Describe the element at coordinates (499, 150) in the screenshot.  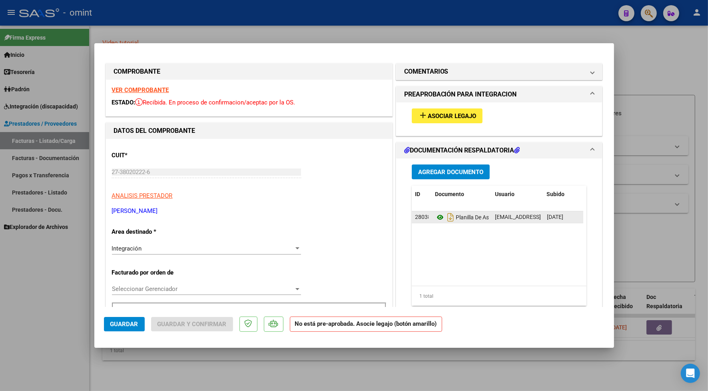
I see `mat-expansion-panel-header: DOCUMENTACIÓN RESPALDATORIA` at that location.